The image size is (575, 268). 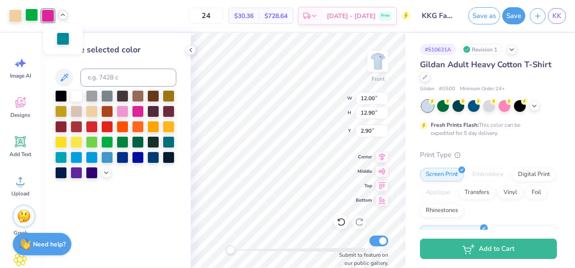 What do you see at coordinates (276, 16) in the screenshot?
I see `span: $728.64` at bounding box center [276, 16].